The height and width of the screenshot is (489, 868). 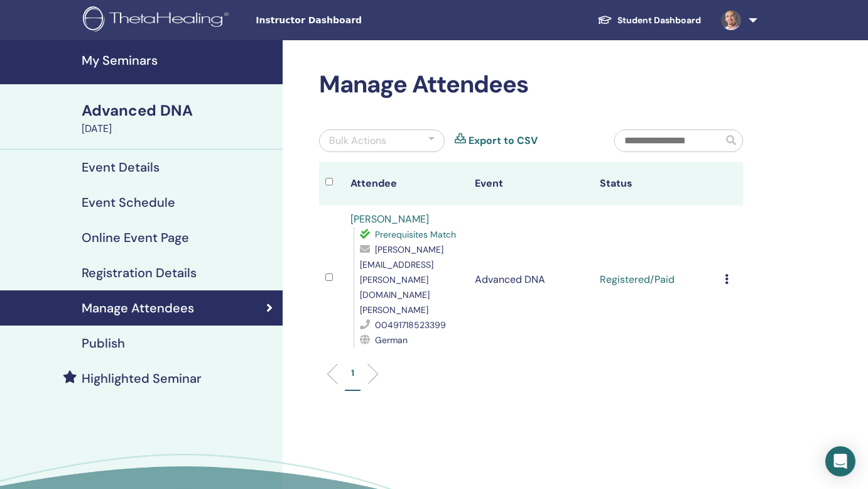 I want to click on th: Attendee, so click(x=406, y=183).